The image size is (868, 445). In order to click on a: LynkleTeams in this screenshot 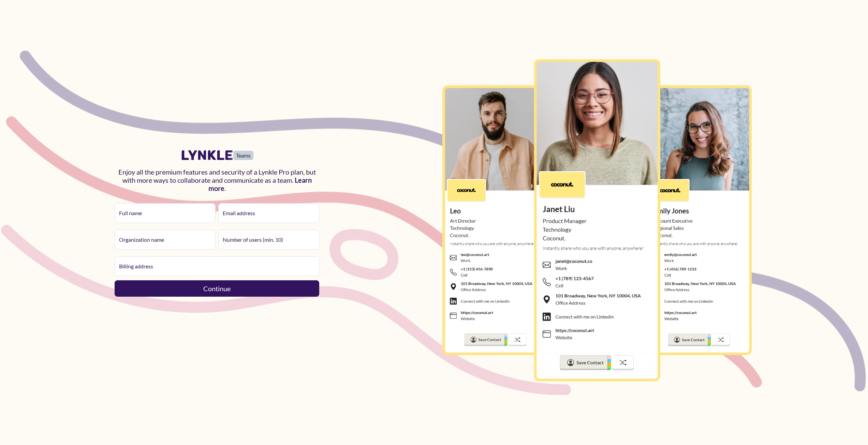, I will do `click(217, 154)`.